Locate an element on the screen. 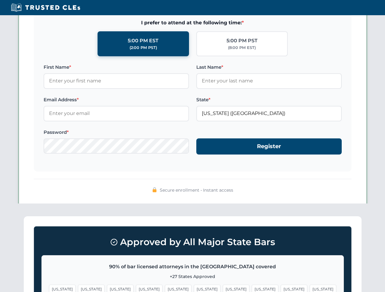 This screenshot has height=292, width=385. div: 5:00 PM EST is located at coordinates (143, 41).